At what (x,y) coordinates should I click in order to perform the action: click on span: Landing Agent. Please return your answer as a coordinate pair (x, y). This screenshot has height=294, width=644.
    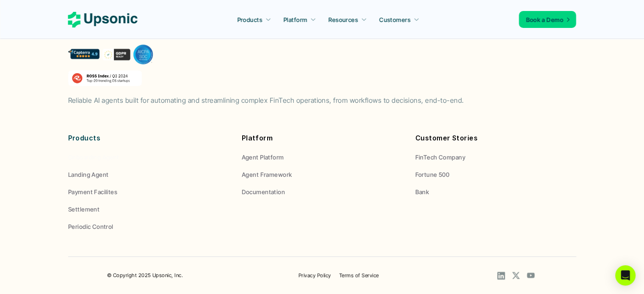
    Looking at the image, I should click on (88, 174).